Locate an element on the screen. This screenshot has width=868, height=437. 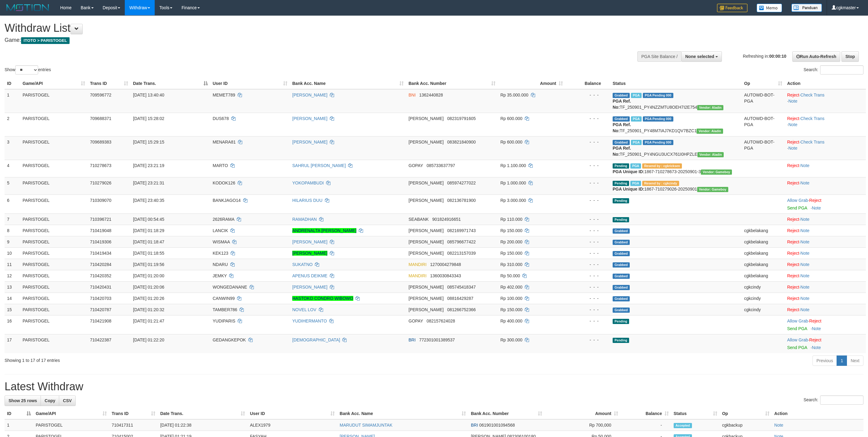
td: 10 is located at coordinates (12, 253).